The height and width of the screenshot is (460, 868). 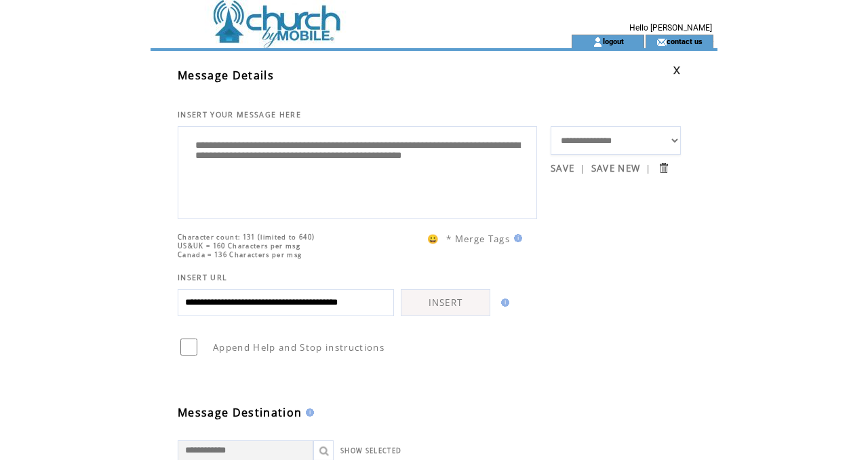 I want to click on img: account_icon.gif, so click(x=598, y=42).